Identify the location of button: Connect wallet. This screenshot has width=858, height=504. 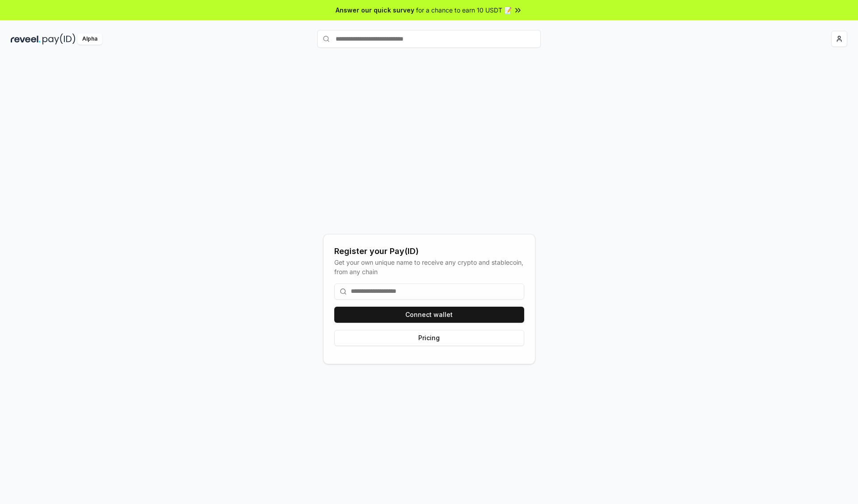
(429, 315).